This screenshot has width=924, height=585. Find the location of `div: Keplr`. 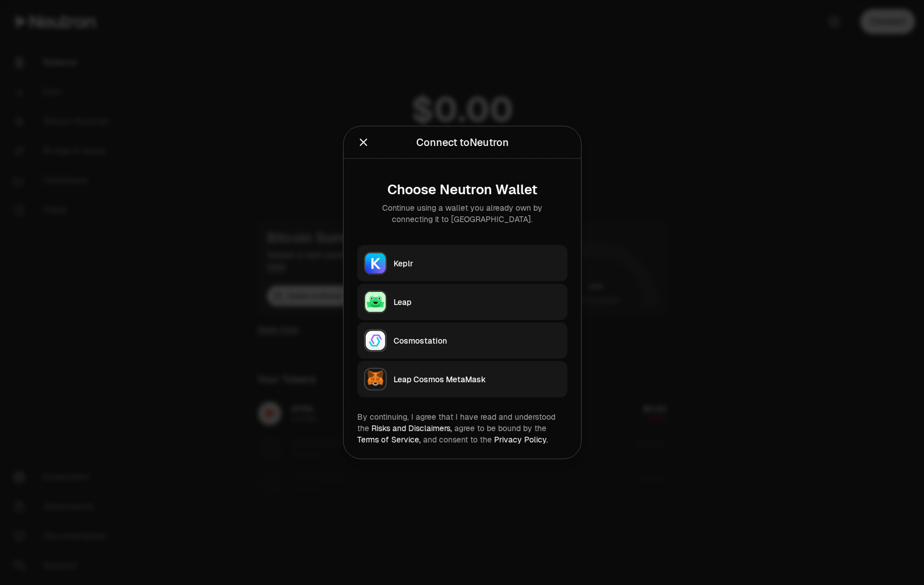

div: Keplr is located at coordinates (477, 264).